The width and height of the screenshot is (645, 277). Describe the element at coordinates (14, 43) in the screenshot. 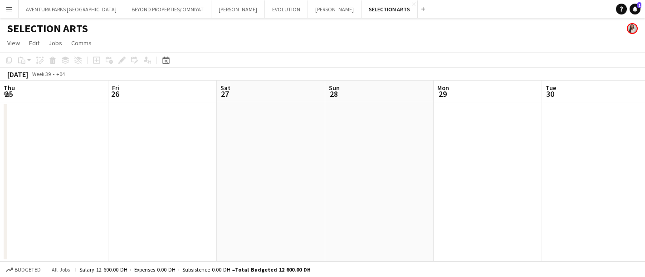

I see `span: View` at that location.